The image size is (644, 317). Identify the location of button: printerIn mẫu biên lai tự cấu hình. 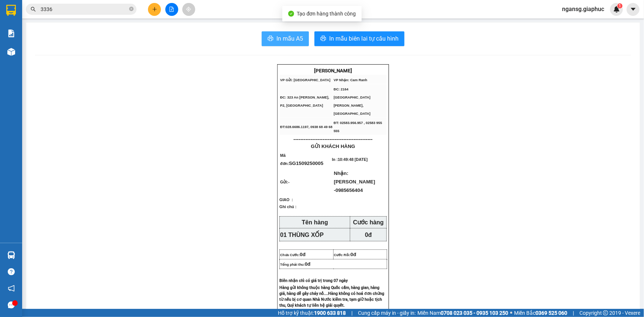
(360, 39).